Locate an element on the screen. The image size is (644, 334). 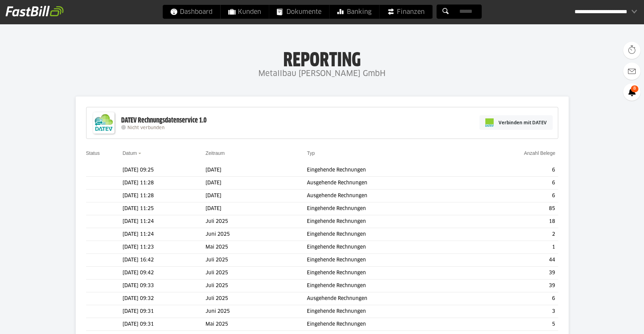
a: 8 is located at coordinates (632, 92).